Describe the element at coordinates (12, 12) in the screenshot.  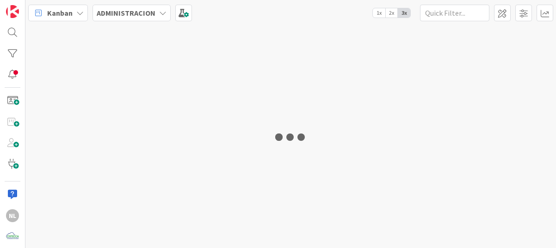
I see `img: Visit kanbanzone.com` at that location.